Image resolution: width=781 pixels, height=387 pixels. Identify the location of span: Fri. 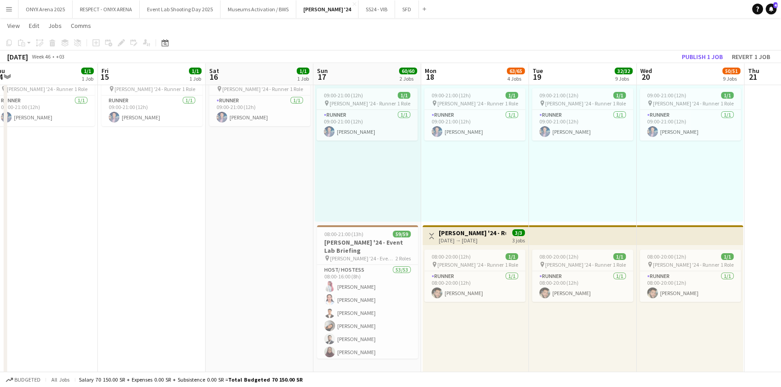
(105, 71).